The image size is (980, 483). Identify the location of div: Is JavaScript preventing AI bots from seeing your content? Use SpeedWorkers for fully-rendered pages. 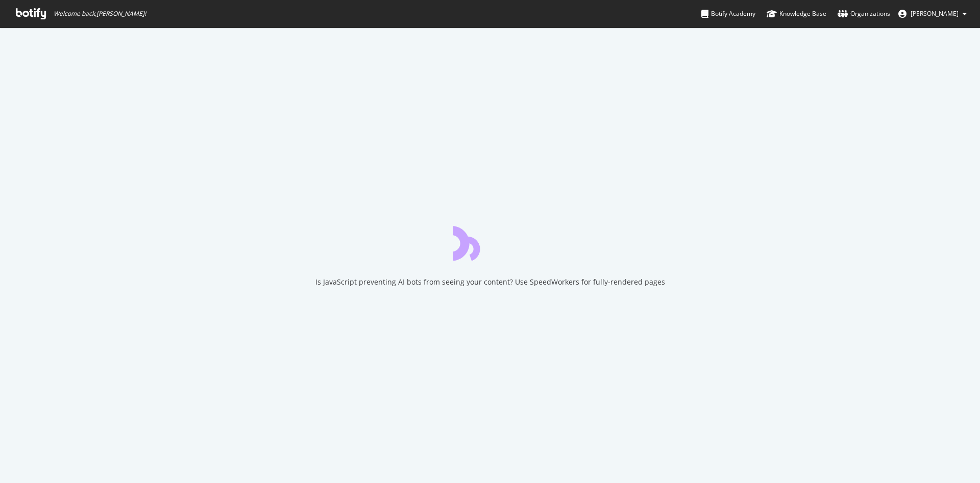
(490, 282).